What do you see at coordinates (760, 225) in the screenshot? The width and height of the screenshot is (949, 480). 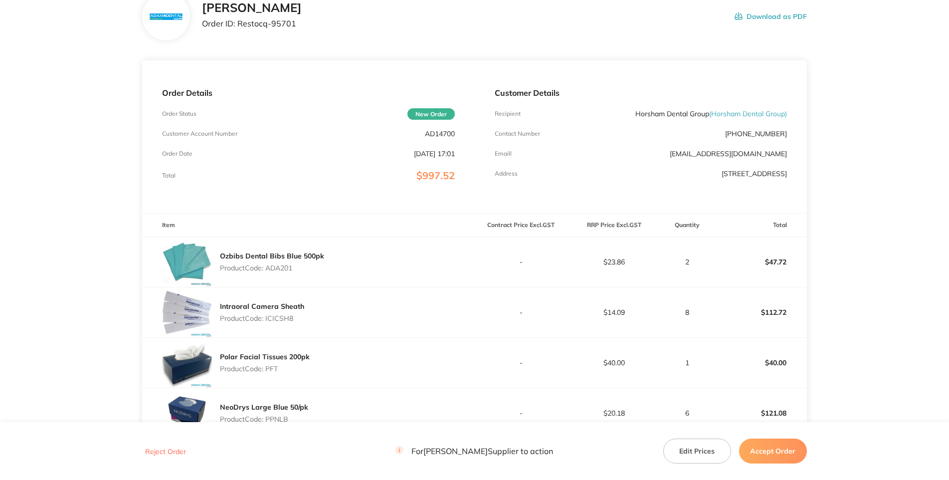 I see `th: Total` at bounding box center [760, 225].